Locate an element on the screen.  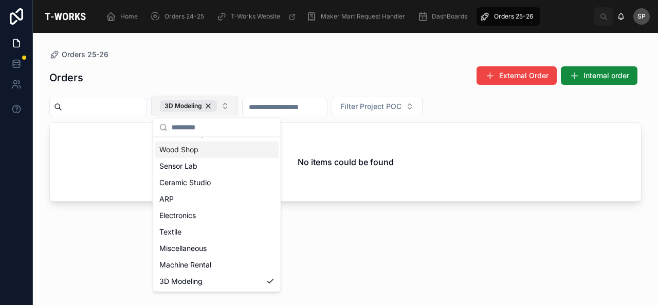
span: External Order is located at coordinates (524, 76).